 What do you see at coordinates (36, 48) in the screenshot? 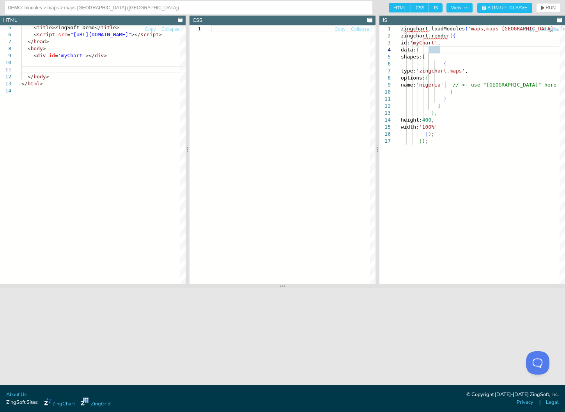
I see `span: body` at bounding box center [36, 48].